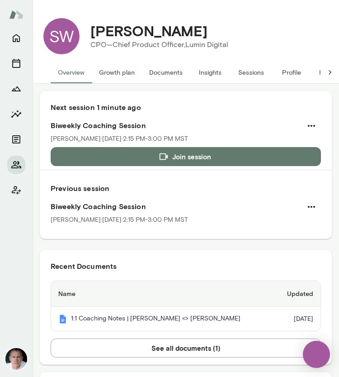  What do you see at coordinates (186, 266) in the screenshot?
I see `h6: Recent Documents` at bounding box center [186, 266].